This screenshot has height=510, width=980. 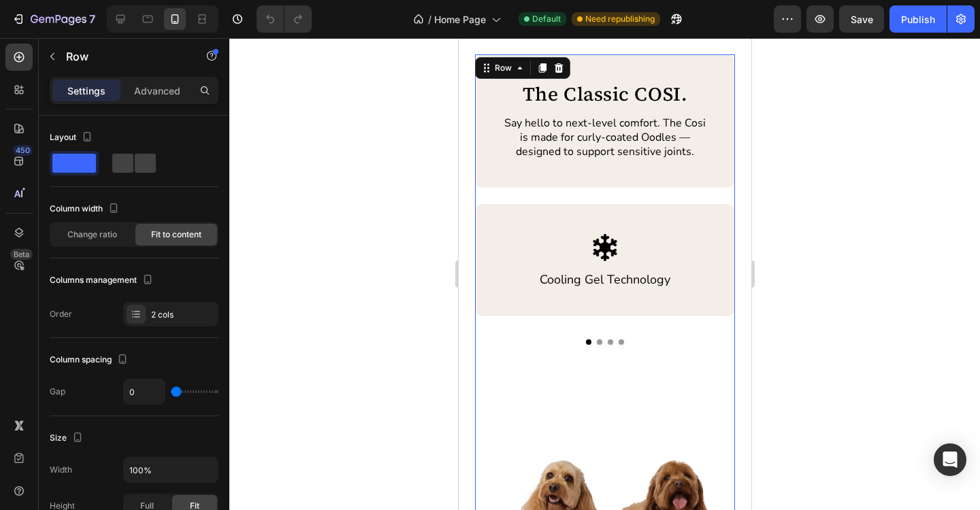 I want to click on div: Order, so click(x=60, y=314).